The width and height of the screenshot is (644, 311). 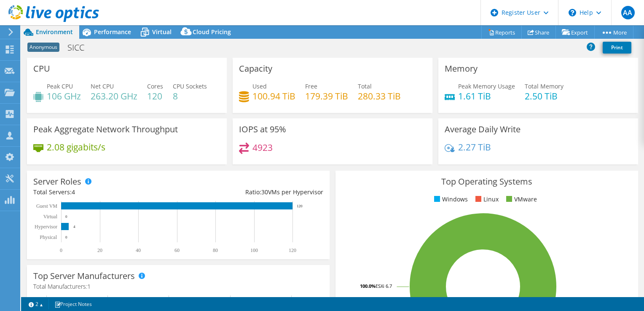 I want to click on span: 4, so click(x=74, y=191).